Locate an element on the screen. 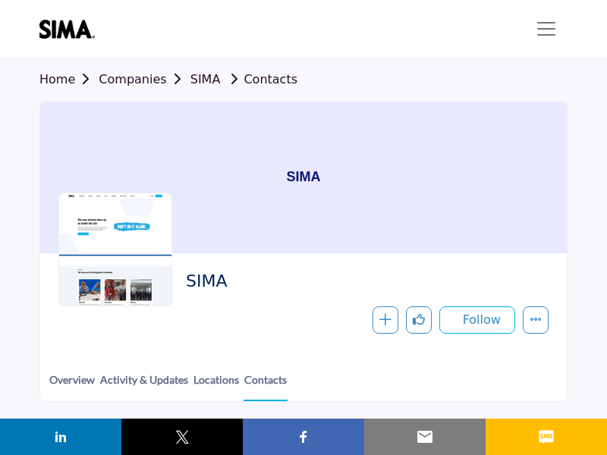 This screenshot has width=607, height=455. a: Activity & Updates is located at coordinates (144, 385).